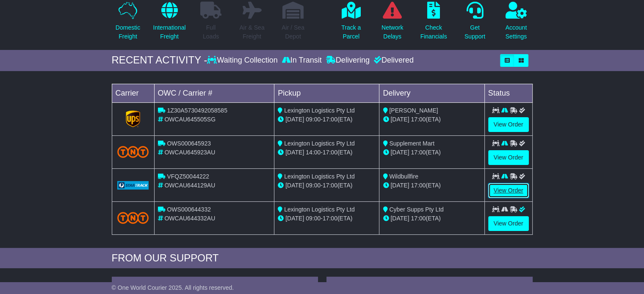 Image resolution: width=644 pixels, height=294 pixels. I want to click on td: Pickup, so click(327, 93).